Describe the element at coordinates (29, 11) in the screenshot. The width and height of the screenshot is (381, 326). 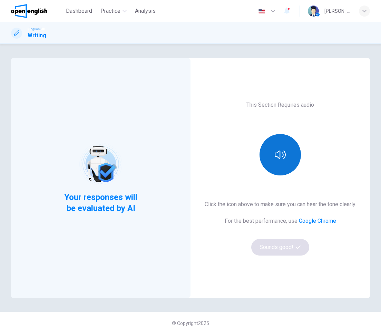
I see `img: OpenEnglish logo` at that location.